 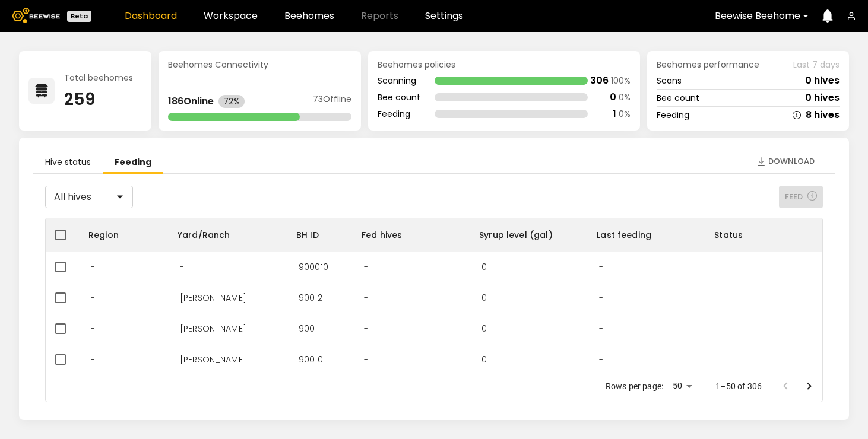 I want to click on div: 1, so click(x=614, y=114).